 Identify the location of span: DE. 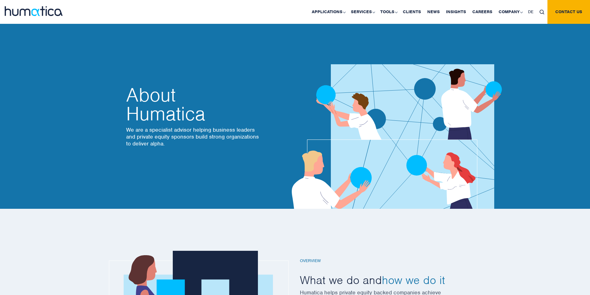
(531, 12).